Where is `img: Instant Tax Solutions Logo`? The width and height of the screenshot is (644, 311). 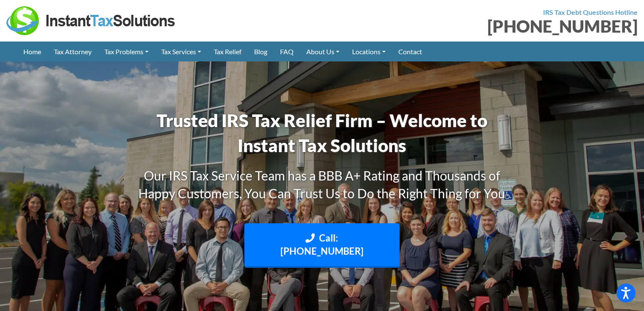 img: Instant Tax Solutions Logo is located at coordinates (91, 21).